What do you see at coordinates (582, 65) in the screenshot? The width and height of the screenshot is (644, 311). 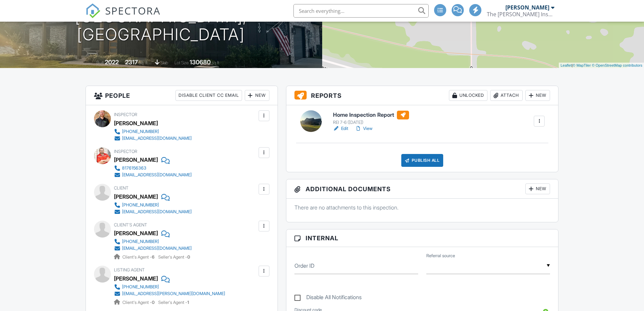 I see `a: © MapTiler` at bounding box center [582, 65].